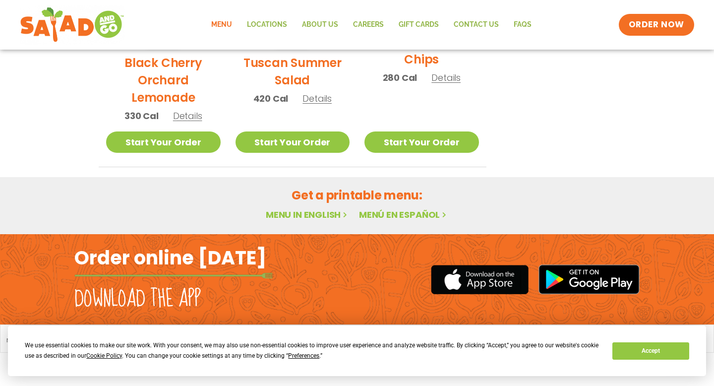 Image resolution: width=714 pixels, height=386 pixels. I want to click on div: Cookie Consent Prompt, so click(357, 351).